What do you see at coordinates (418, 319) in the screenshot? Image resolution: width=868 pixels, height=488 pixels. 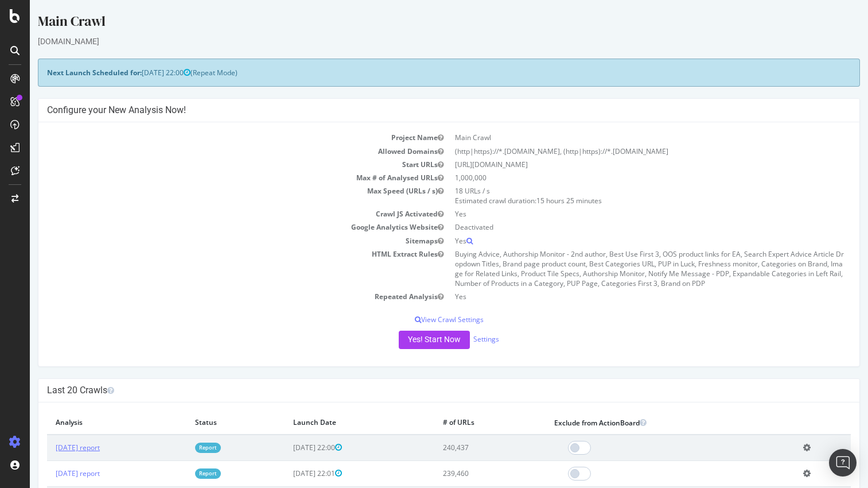 I see `p: View Crawl Settings` at bounding box center [418, 319].